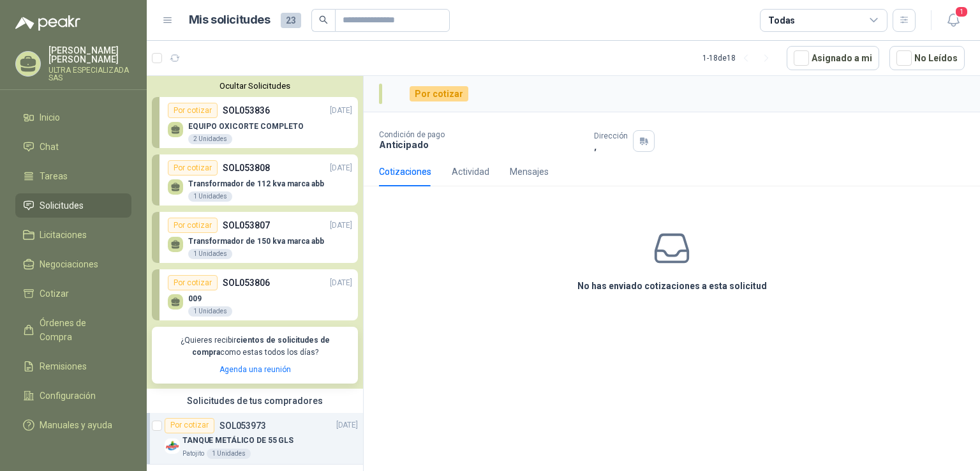 This screenshot has width=980, height=471. Describe the element at coordinates (672, 285) in the screenshot. I see `h3: No has enviado cotizaciones a esta solicitud` at that location.